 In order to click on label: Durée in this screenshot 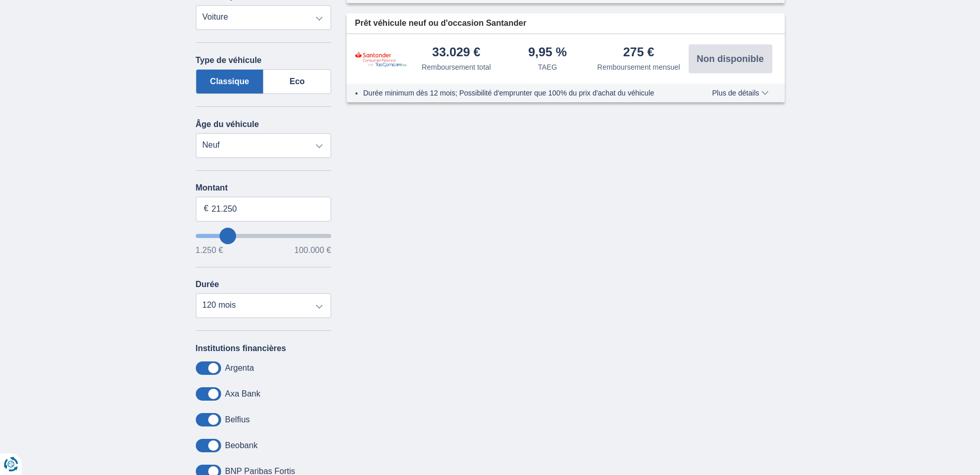, I will do `click(207, 285)`.